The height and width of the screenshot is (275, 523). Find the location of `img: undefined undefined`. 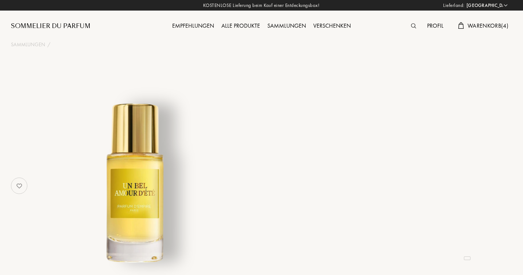

img: undefined undefined is located at coordinates (136, 182).